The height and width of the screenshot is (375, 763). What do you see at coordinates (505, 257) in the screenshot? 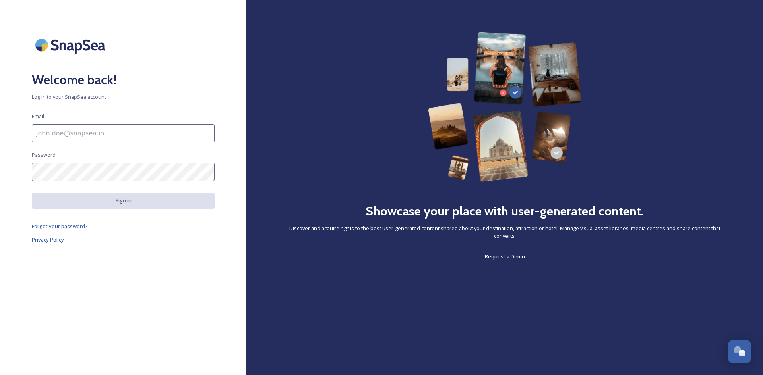
I see `span: Request a Demo` at bounding box center [505, 257].